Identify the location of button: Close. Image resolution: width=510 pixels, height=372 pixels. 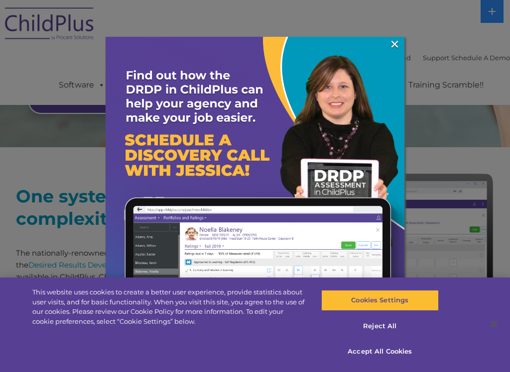
(494, 324).